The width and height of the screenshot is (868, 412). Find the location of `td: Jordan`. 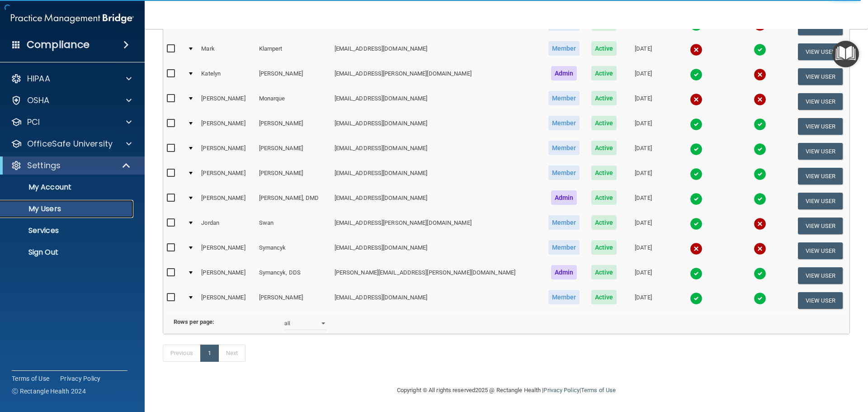

td: Jordan is located at coordinates (226, 225).